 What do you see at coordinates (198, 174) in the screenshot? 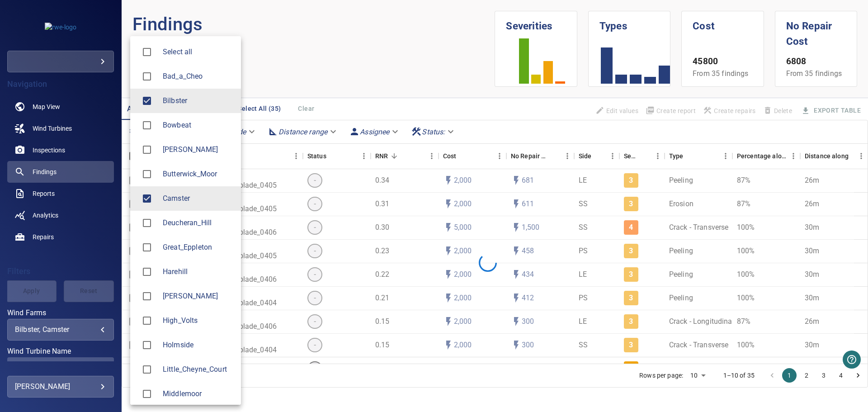
I see `div: Wind Farms Butterwick_Moor` at bounding box center [198, 174].